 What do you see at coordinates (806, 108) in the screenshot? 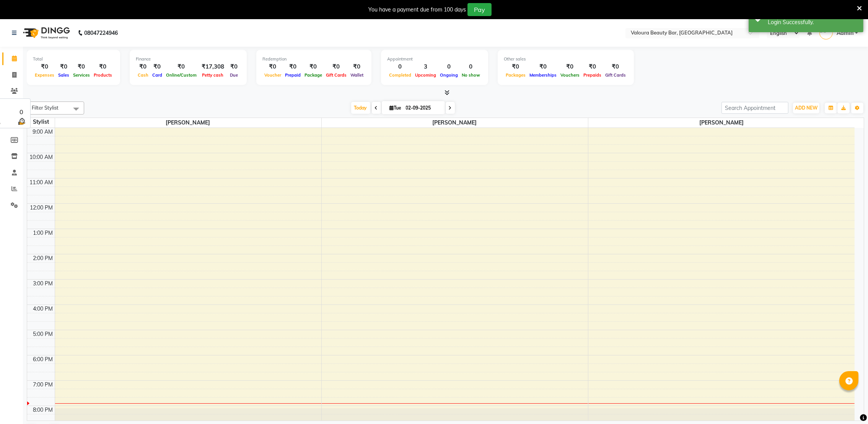
I see `button: ADD NEW` at bounding box center [806, 108].